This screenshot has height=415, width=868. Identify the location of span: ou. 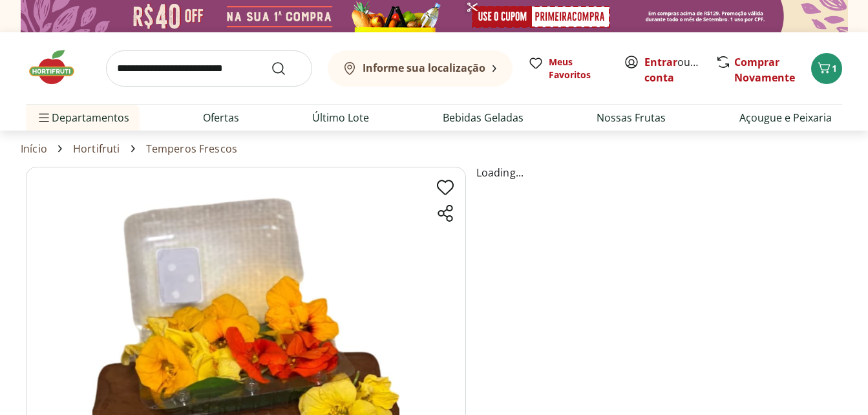
(672, 70).